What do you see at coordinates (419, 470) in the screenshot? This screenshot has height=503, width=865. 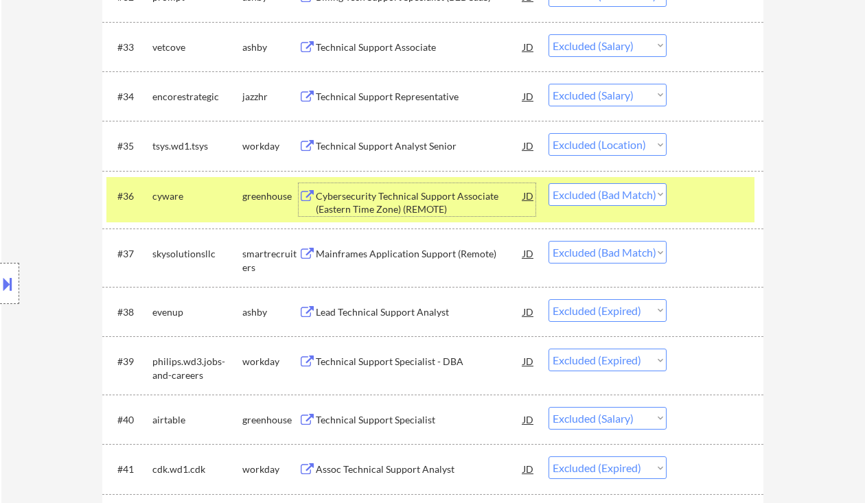 I see `div: Assoc Technical Support Analyst` at bounding box center [419, 470].